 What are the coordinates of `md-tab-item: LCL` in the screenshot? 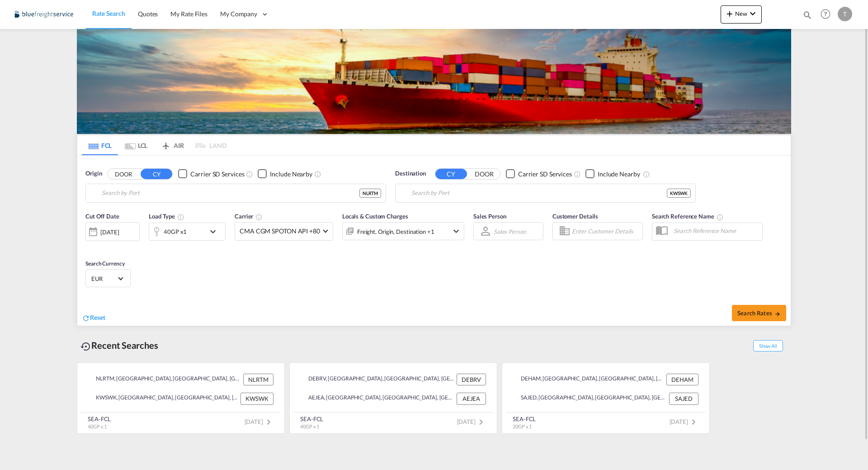 It's located at (136, 145).